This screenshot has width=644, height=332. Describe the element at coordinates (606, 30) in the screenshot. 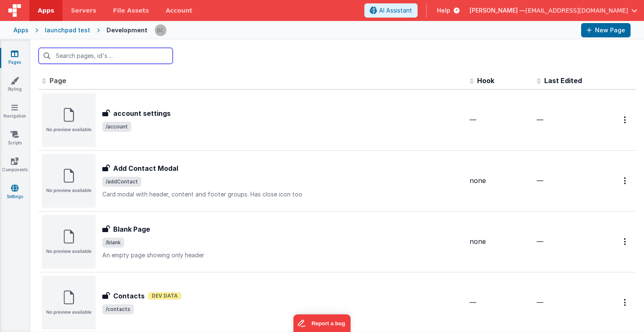

I see `button: New Page` at that location.